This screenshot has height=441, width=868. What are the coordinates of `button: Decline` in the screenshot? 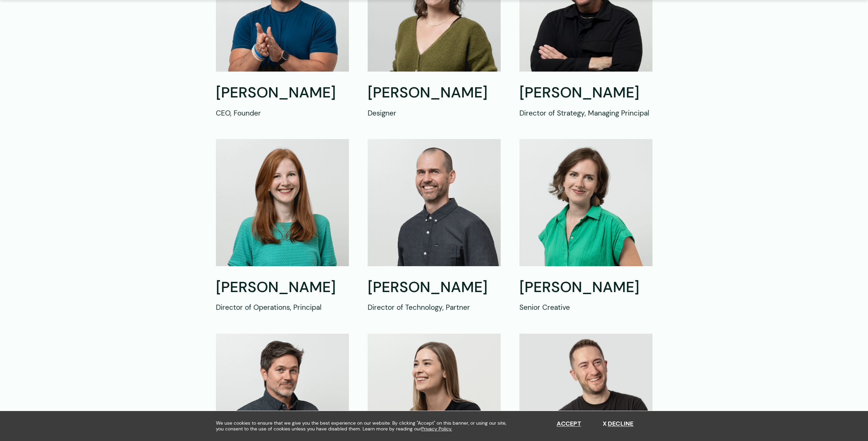 It's located at (618, 424).